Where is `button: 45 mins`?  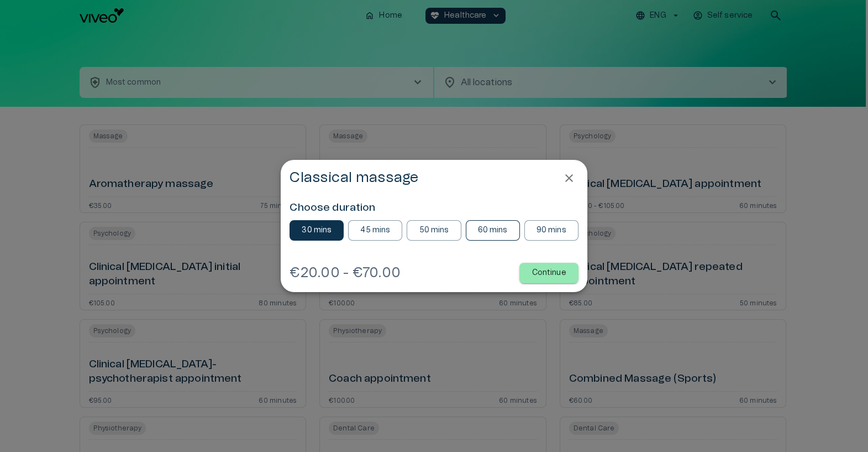 button: 45 mins is located at coordinates (375, 230).